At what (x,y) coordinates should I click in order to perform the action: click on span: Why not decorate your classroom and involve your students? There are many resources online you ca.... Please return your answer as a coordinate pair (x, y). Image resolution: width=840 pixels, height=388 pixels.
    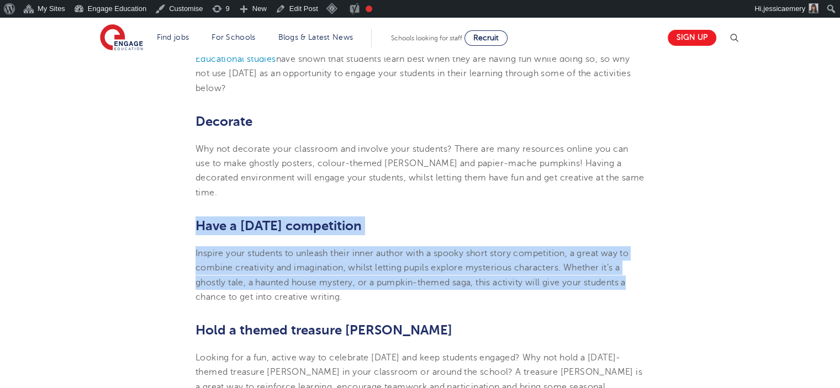
    Looking at the image, I should click on (420, 171).